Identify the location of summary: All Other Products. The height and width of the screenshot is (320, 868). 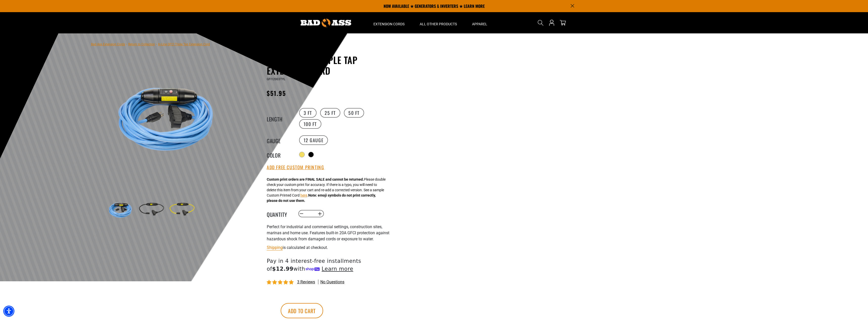
(439, 22).